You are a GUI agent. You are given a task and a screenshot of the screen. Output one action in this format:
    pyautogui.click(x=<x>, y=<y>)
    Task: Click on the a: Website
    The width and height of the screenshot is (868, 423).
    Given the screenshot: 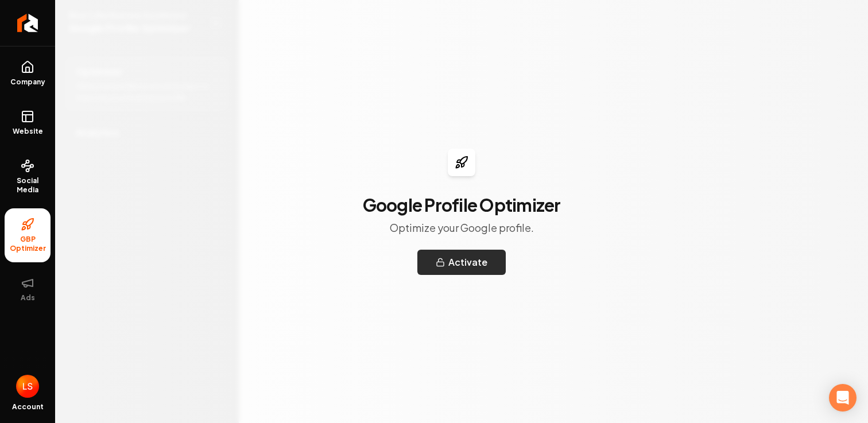 What is the action you would take?
    pyautogui.click(x=27, y=123)
    